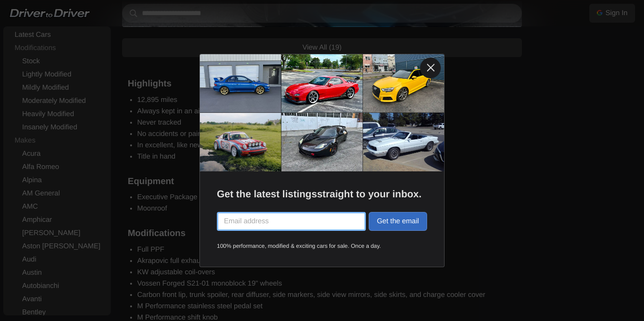 Image resolution: width=644 pixels, height=321 pixels. What do you see at coordinates (398, 221) in the screenshot?
I see `button: Get the email` at bounding box center [398, 221].